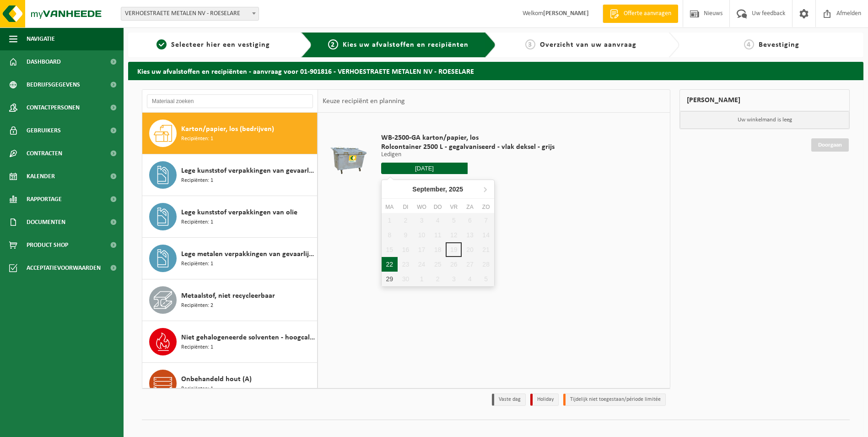 Image resolution: width=868 pixels, height=437 pixels. Describe the element at coordinates (390, 279) in the screenshot. I see `div: 29` at that location.